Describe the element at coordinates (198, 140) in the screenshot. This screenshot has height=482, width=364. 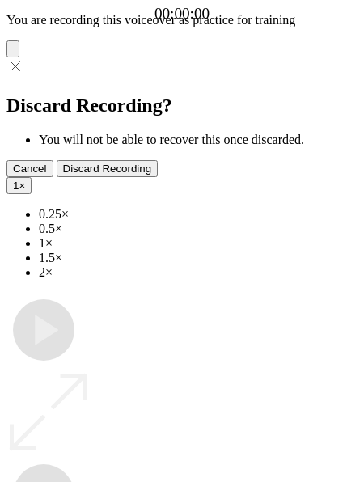
I see `li: You will not be able to recover this once discarded.` at that location.